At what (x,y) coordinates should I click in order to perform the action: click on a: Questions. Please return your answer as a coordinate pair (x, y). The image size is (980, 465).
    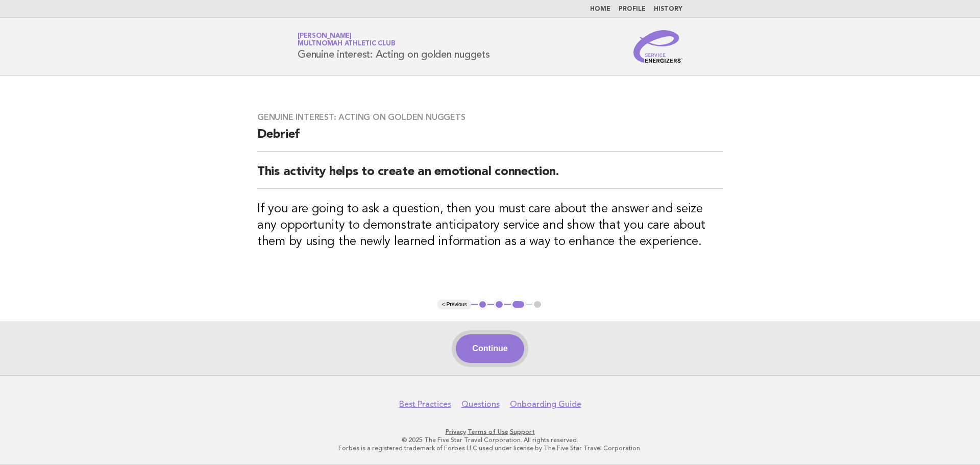
    Looking at the image, I should click on (481, 404).